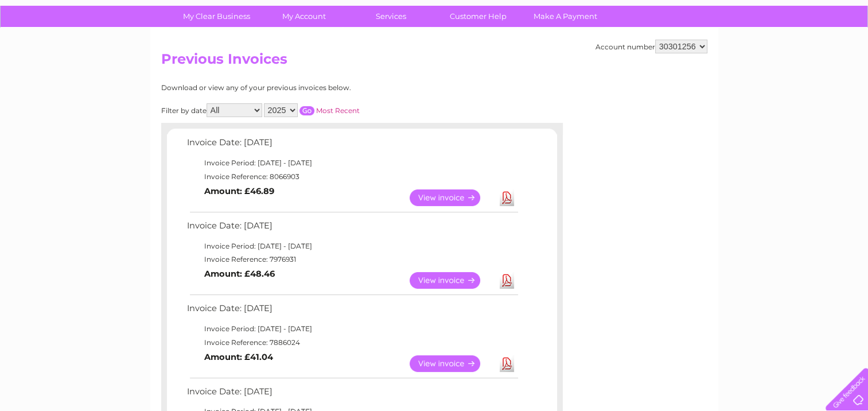 Image resolution: width=868 pixels, height=411 pixels. Describe the element at coordinates (216, 16) in the screenshot. I see `a: My Clear Business` at that location.